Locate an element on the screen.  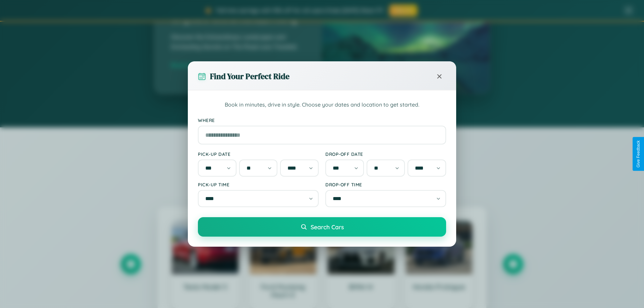
label: Drop-off Time is located at coordinates (386, 185).